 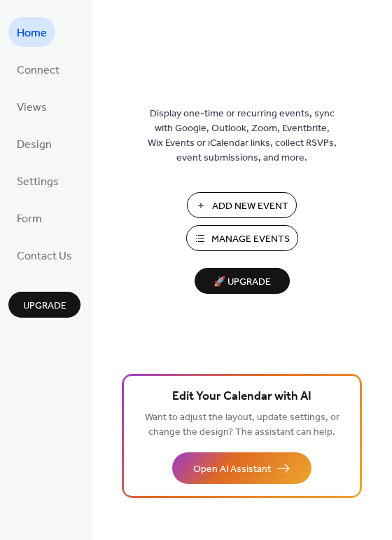 What do you see at coordinates (242, 397) in the screenshot?
I see `span: Edit Your Calendar with AI` at bounding box center [242, 397].